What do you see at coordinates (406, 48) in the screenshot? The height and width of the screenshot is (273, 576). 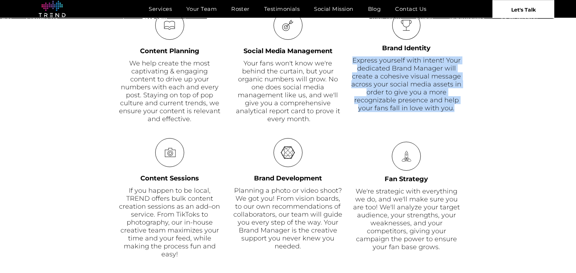 I see `font: Brand Identity` at bounding box center [406, 48].